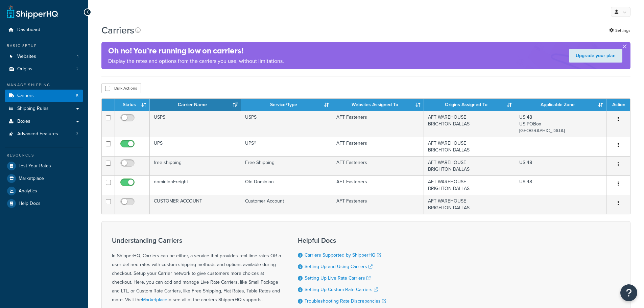 The height and width of the screenshot is (308, 644). Describe the element at coordinates (37, 134) in the screenshot. I see `span: Advanced Features` at that location.